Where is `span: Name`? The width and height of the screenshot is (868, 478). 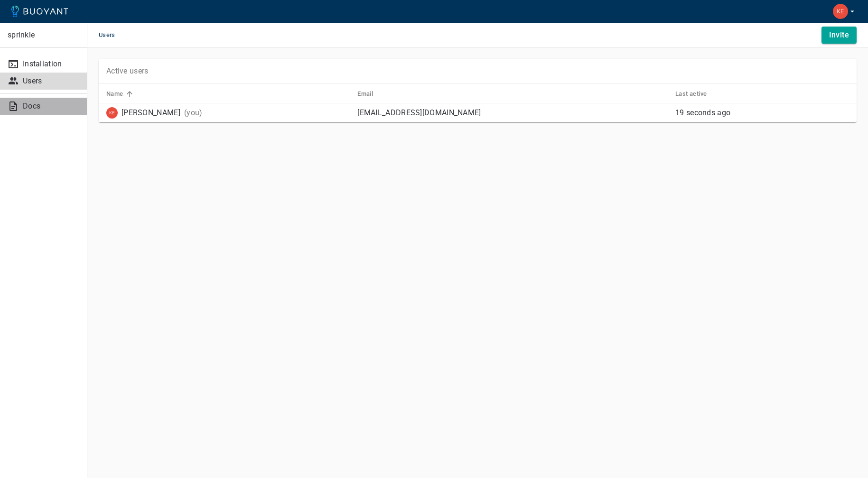 span: Name is located at coordinates (121, 94).